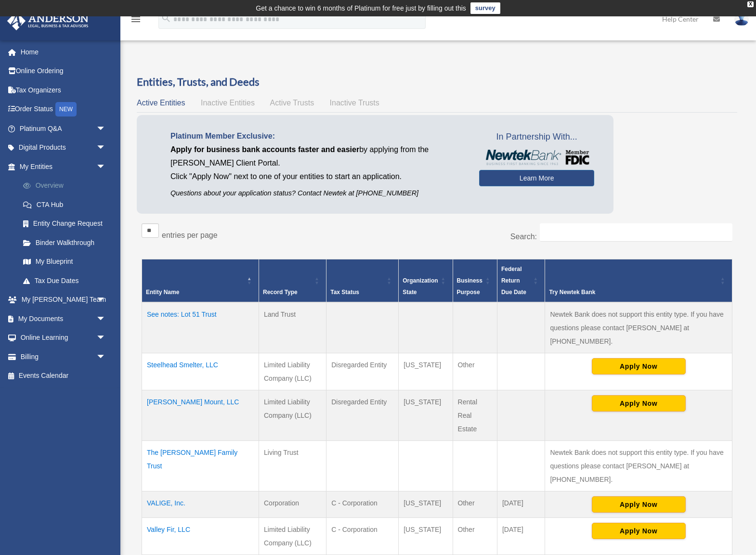 The image size is (756, 555). What do you see at coordinates (475, 415) in the screenshot?
I see `td: Rental Real Estate` at bounding box center [475, 415].